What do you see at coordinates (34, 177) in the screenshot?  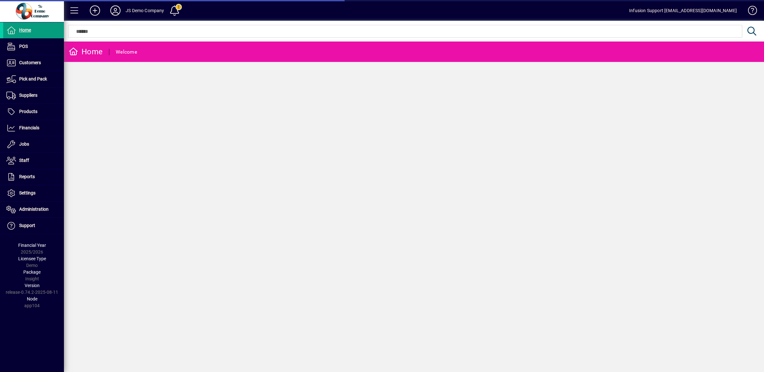 I see `a: Reports` at bounding box center [34, 177].